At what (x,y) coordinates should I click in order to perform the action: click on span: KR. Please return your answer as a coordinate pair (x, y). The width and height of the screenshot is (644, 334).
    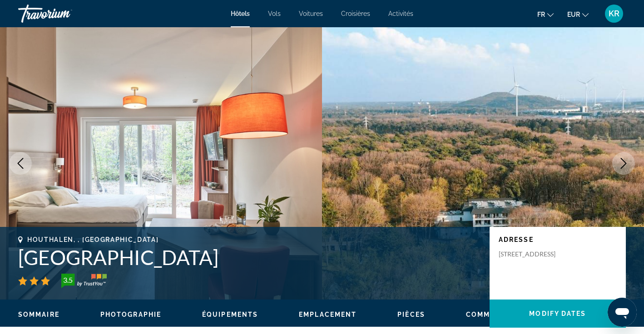
    Looking at the image, I should click on (614, 13).